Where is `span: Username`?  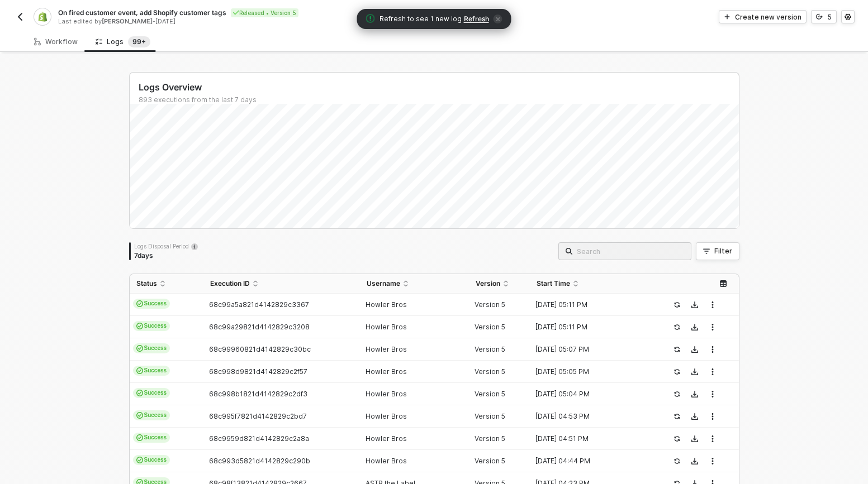 span: Username is located at coordinates (383, 284).